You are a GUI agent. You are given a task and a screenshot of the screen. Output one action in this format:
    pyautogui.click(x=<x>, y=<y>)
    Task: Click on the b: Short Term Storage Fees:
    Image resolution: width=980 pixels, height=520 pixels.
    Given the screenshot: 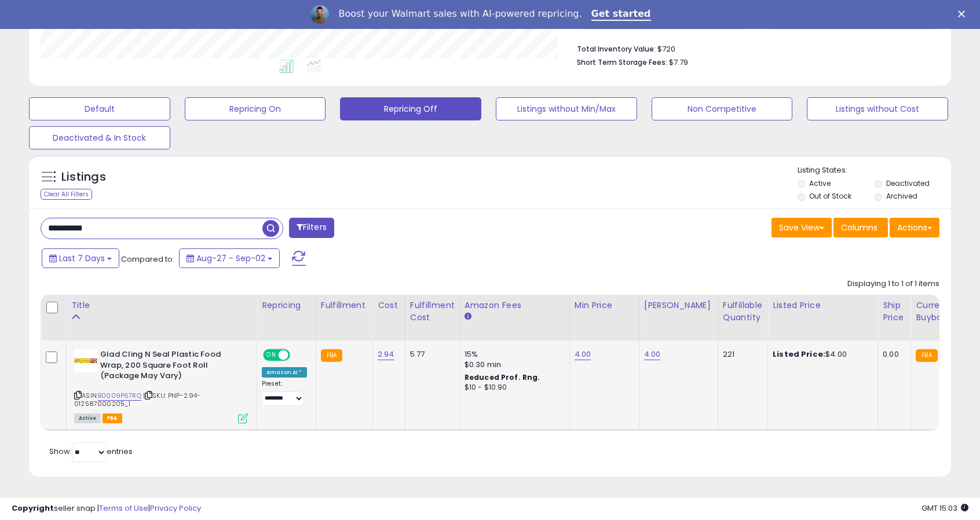 What is the action you would take?
    pyautogui.click(x=622, y=62)
    